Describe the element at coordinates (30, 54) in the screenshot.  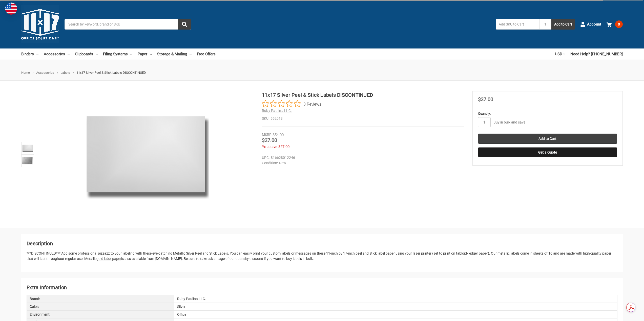
I see `a: Binders` at that location.